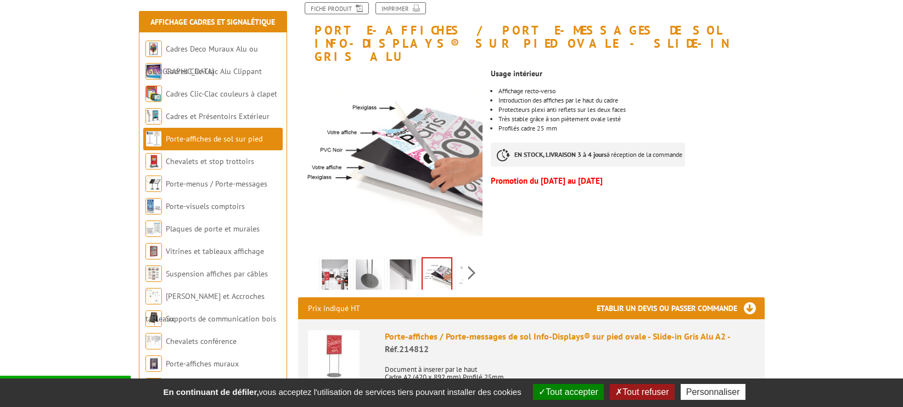 This screenshot has width=903, height=407. I want to click on a: Porte-menus / Porte-messages, so click(216, 184).